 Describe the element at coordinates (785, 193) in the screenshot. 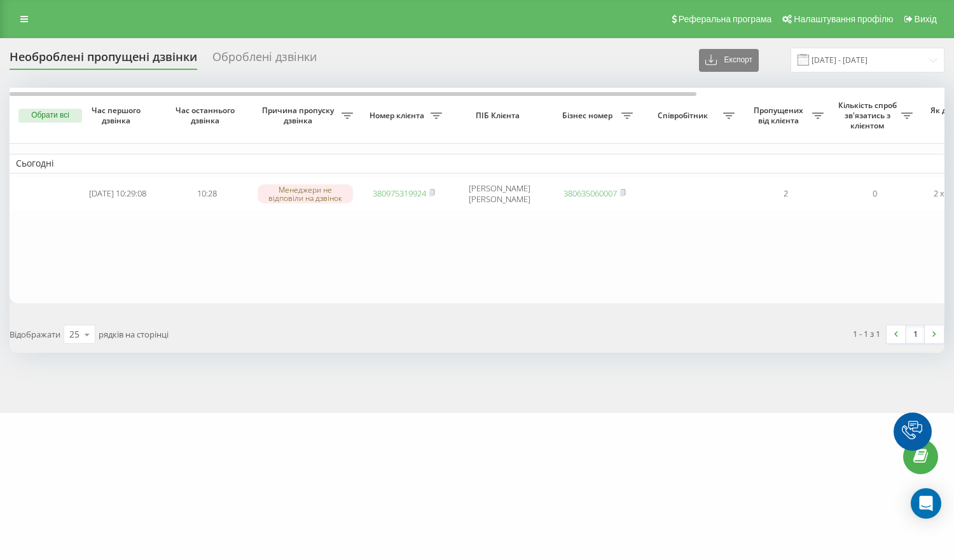

I see `td: 2` at that location.